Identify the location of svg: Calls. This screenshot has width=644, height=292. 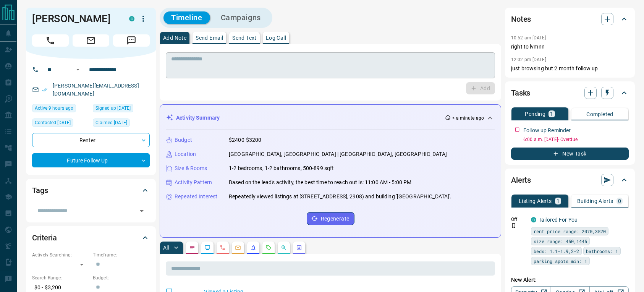
(223, 248).